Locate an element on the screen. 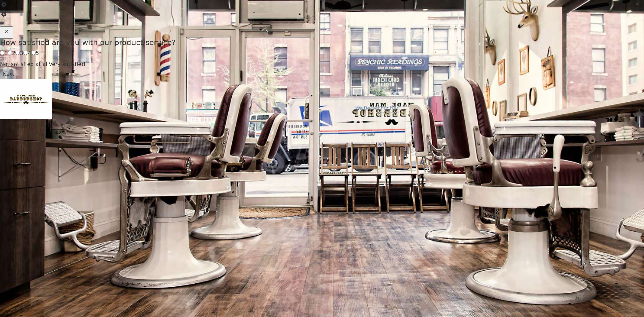  span: 4 is located at coordinates (29, 53).